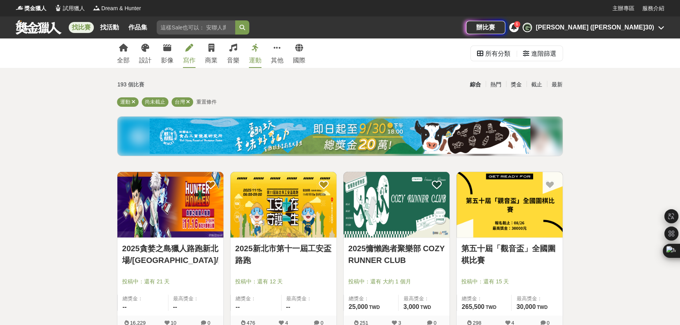 The width and height of the screenshot is (680, 325). What do you see at coordinates (196, 27) in the screenshot?
I see `input: 這樣Sale也可以： 安聯人壽創意銷售法募集` at bounding box center [196, 27].